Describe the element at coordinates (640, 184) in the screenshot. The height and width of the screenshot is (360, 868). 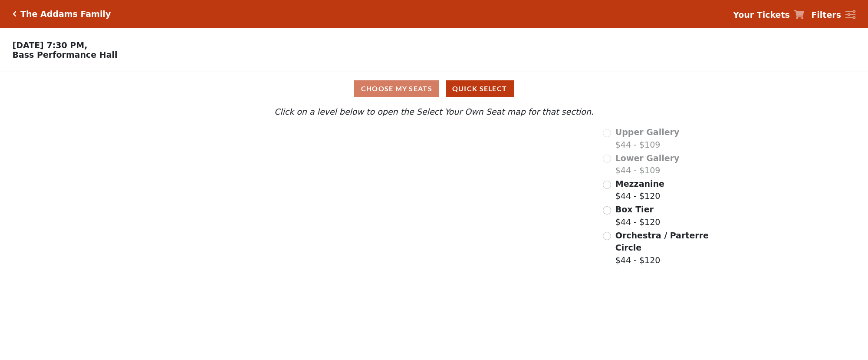
I see `span: Mezzanine` at that location.